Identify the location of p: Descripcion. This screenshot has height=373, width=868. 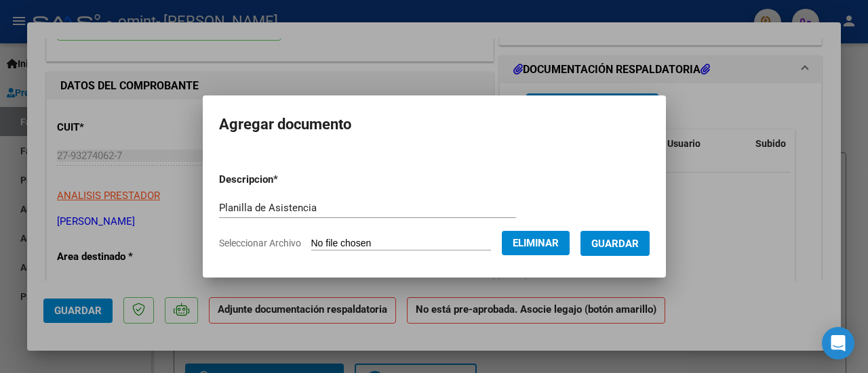
(283, 180).